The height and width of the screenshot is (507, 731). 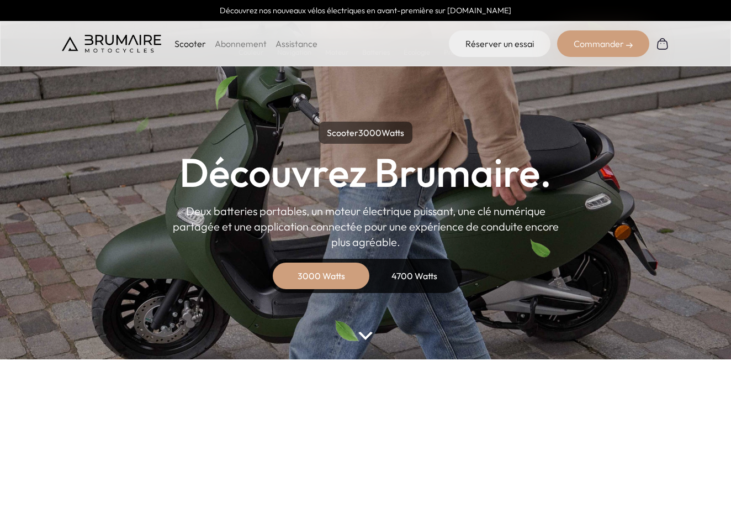 I want to click on img: right-arrow-2.png, so click(x=630, y=45).